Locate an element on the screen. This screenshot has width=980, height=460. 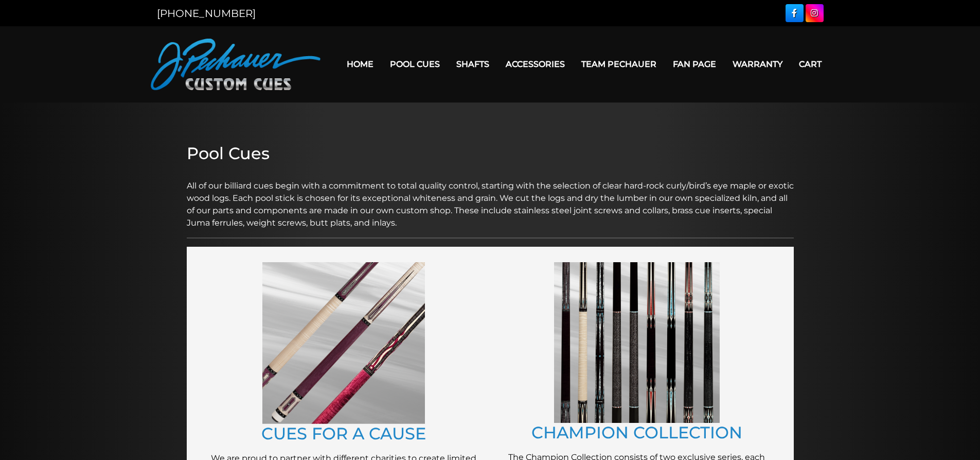
a: CHAMPION COLLECTION is located at coordinates (637, 432).